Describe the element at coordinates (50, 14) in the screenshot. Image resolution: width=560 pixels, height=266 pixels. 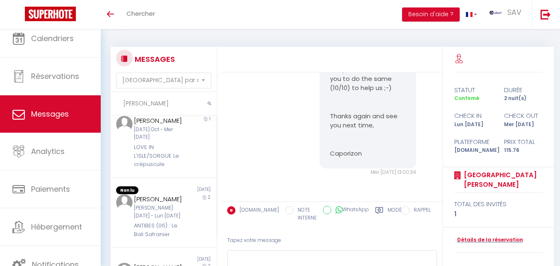
I see `img: Super Booking` at that location.